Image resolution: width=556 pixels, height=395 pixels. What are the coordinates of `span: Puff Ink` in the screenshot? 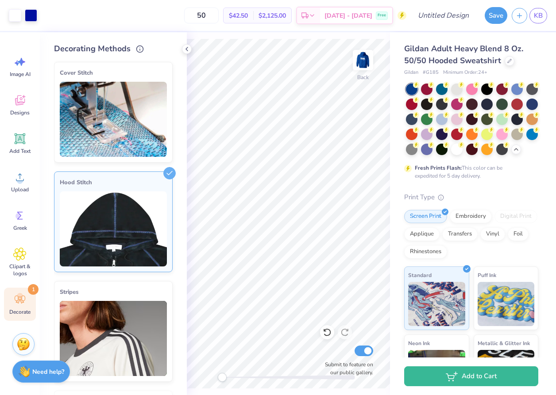 It's located at (487, 275).